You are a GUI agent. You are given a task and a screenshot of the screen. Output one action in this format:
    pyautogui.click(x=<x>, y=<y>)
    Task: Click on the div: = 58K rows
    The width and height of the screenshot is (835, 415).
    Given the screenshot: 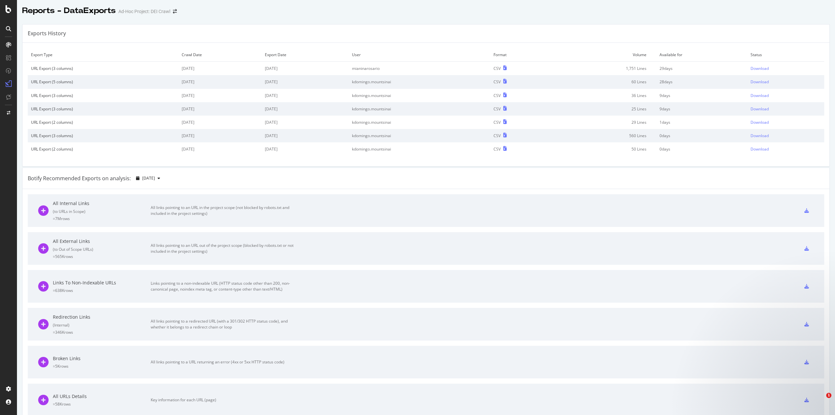 What is the action you would take?
    pyautogui.click(x=102, y=404)
    